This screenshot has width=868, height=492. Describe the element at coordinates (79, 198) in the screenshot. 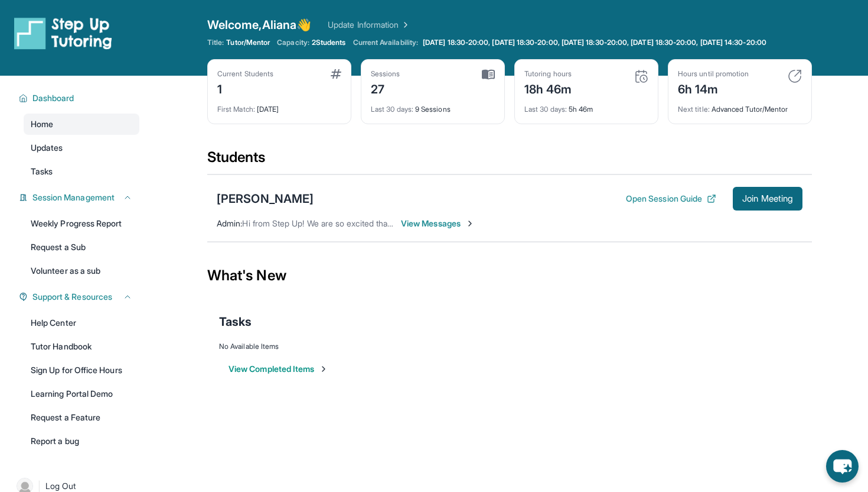

I see `button: Session Management` at that location.